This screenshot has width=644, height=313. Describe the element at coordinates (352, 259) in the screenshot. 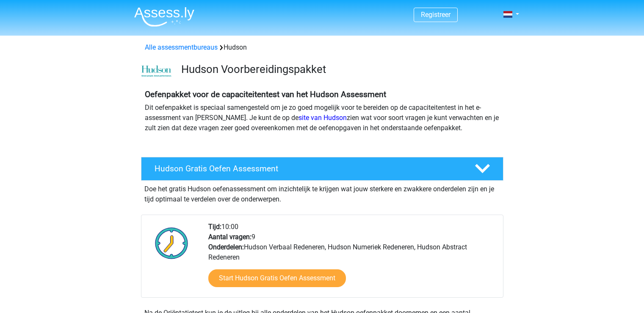

I see `div: 10:00 9 Hudson Verbaal Redeneren, Hudson Numeriek Redeneren, Hudson Abstract Redeneren` at that location.